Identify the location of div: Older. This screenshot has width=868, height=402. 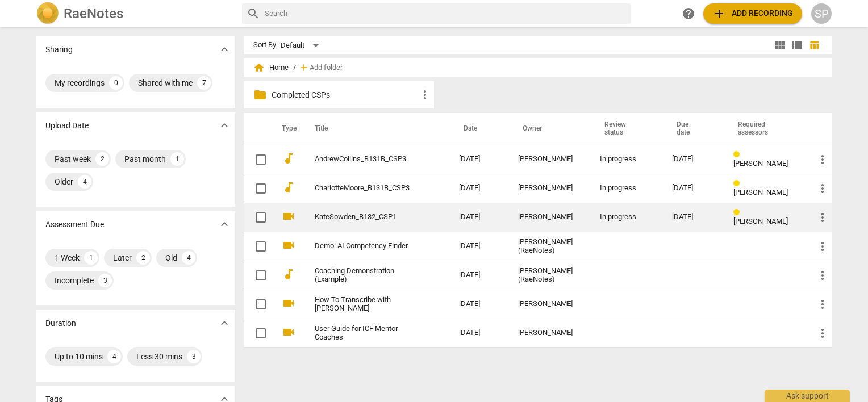
(63, 182).